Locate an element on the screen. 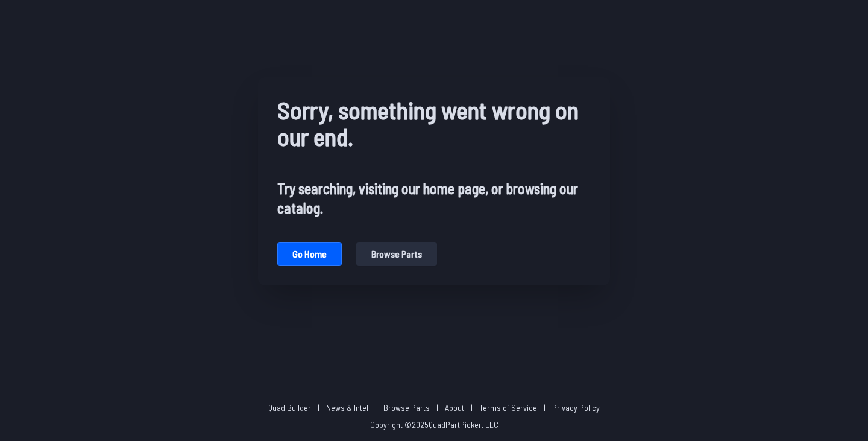 This screenshot has height=441, width=868. a: Privacy Policy is located at coordinates (576, 407).